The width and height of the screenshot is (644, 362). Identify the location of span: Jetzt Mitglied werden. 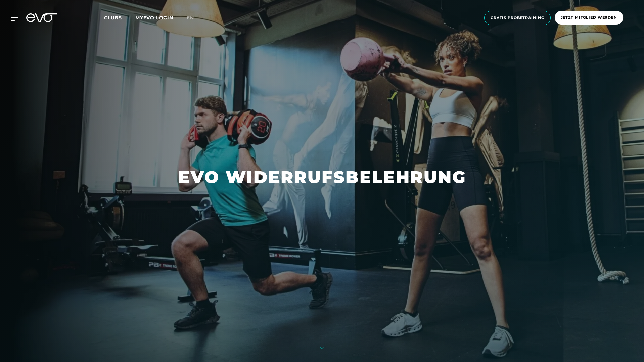
(589, 18).